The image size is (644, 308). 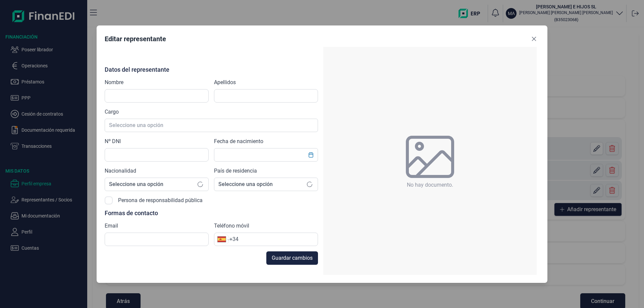 I want to click on label: Email, so click(x=111, y=226).